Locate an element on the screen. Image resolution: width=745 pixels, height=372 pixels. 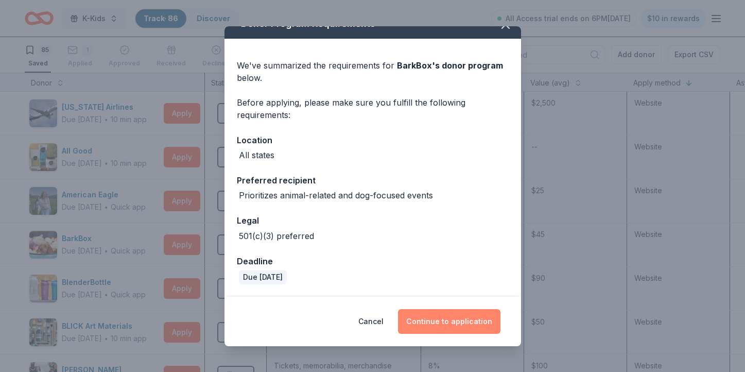
div: We've summarized the requirements for below. is located at coordinates (373, 72).